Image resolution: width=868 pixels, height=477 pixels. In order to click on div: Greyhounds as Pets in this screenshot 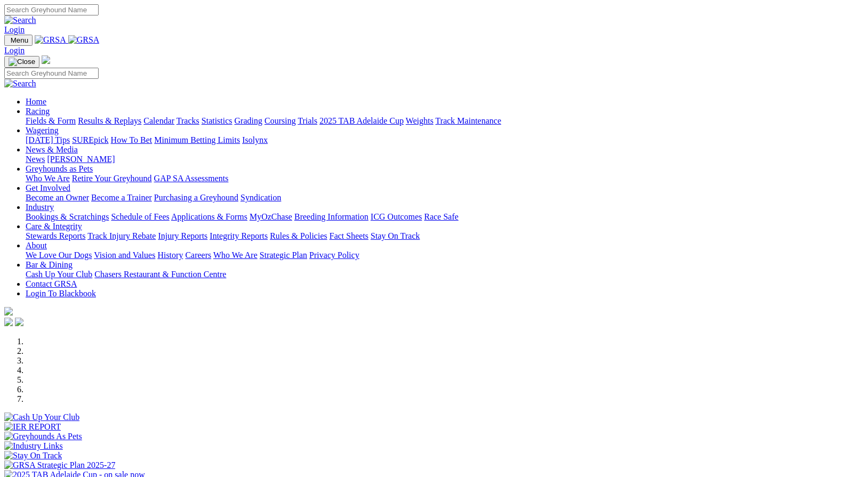, I will do `click(445, 179)`.